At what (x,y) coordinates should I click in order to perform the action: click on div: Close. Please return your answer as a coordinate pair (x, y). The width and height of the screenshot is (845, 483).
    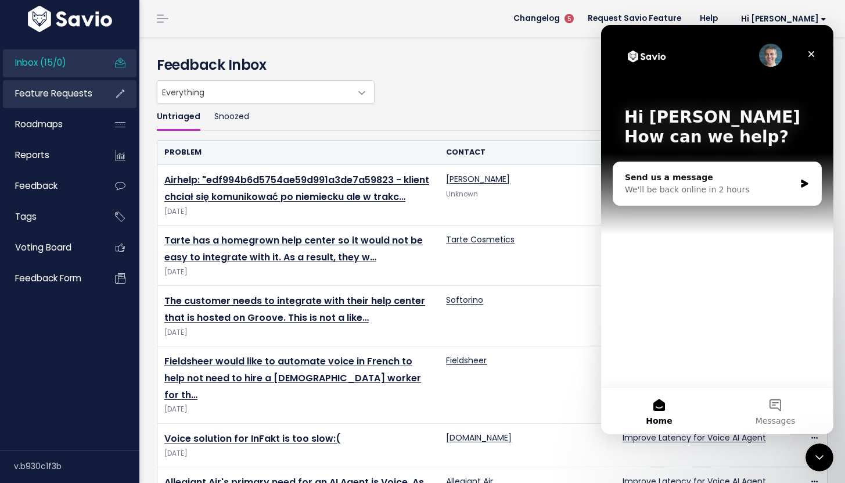
    Looking at the image, I should click on (210, 29).